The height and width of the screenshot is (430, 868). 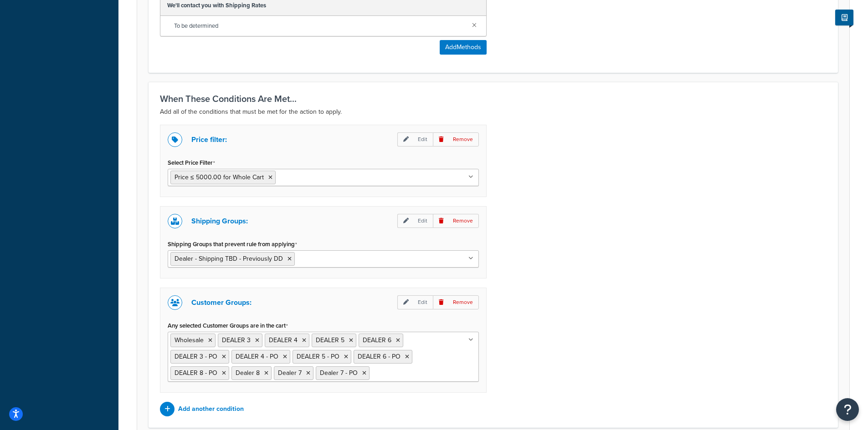 I want to click on button: AddMethods, so click(x=463, y=47).